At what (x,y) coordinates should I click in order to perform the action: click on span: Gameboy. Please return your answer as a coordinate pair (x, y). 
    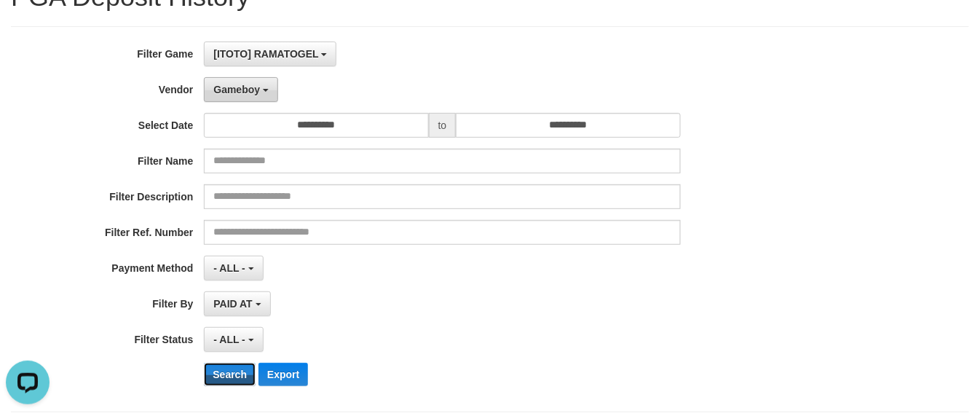
    Looking at the image, I should click on (237, 90).